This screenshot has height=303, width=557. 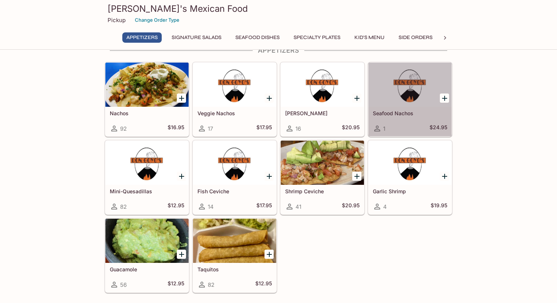 I want to click on h5: Veggie Nachos, so click(x=235, y=113).